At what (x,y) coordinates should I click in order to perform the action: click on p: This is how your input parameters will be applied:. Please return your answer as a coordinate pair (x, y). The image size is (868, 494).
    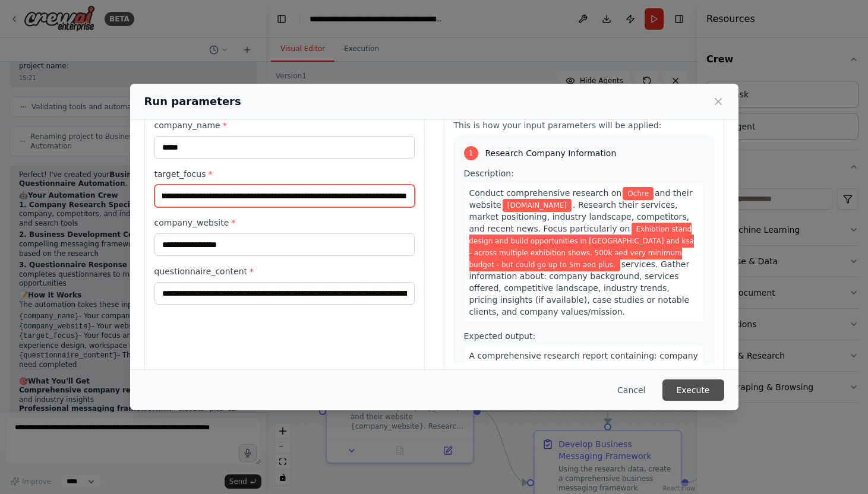
    Looking at the image, I should click on (584, 125).